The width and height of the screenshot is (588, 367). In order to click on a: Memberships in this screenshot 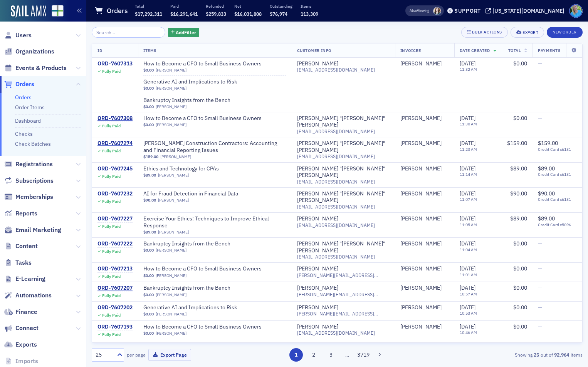, I will do `click(29, 197)`.